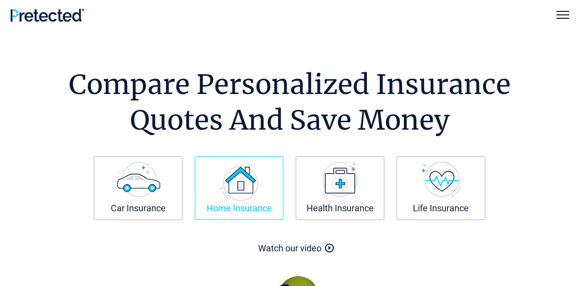  Describe the element at coordinates (47, 15) in the screenshot. I see `img: Pretected Logo` at that location.